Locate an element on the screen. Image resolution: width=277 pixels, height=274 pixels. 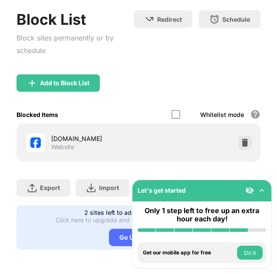
div: Go Unlimited is located at coordinates (139, 237).